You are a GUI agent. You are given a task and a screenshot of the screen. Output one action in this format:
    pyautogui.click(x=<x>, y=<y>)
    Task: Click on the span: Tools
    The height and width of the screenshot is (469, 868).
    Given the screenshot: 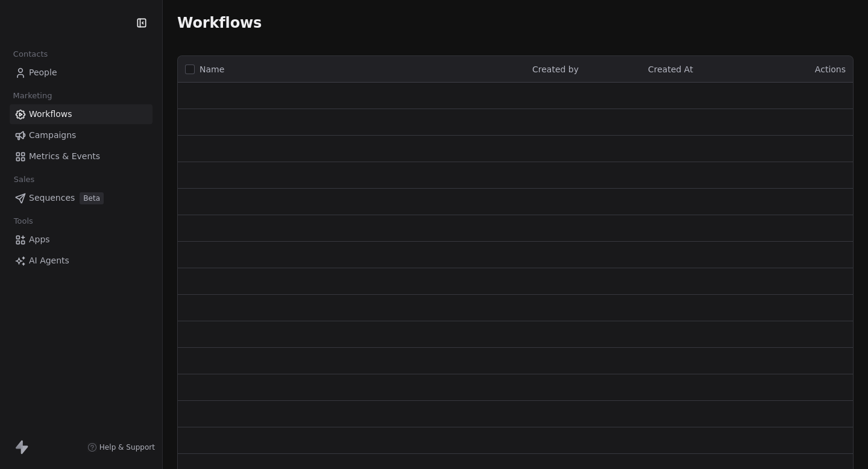 What is the action you would take?
    pyautogui.click(x=23, y=221)
    